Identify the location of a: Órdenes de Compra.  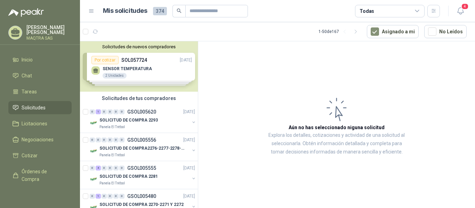
(40, 176).